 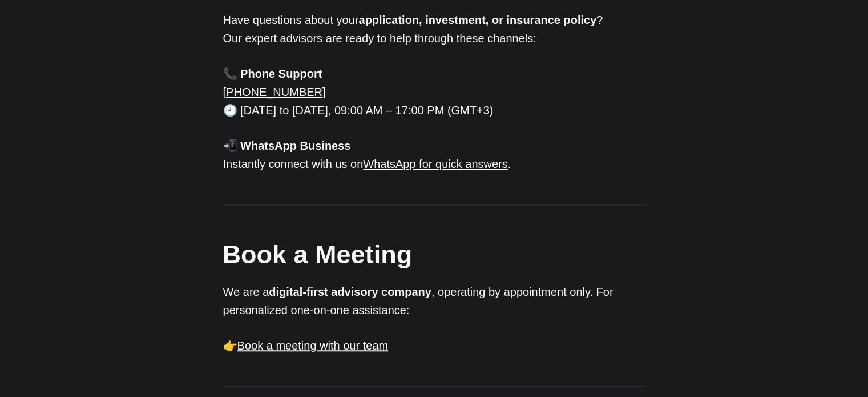 What do you see at coordinates (350, 292) in the screenshot?
I see `strong: digital-first advisory company` at bounding box center [350, 292].